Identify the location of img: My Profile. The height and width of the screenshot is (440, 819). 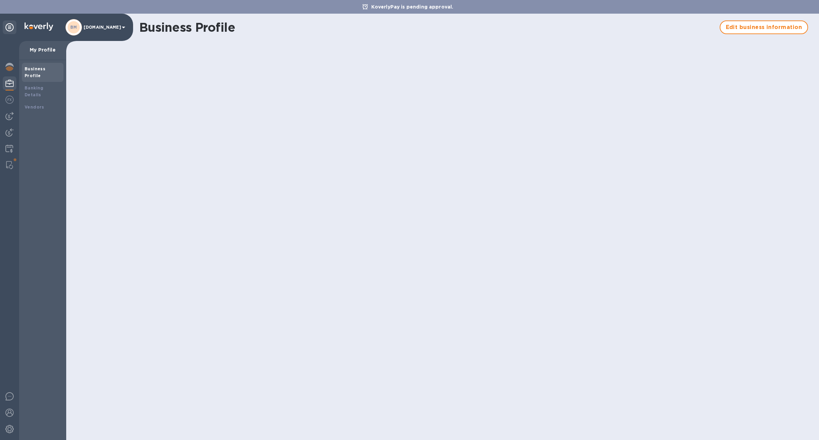
(10, 83).